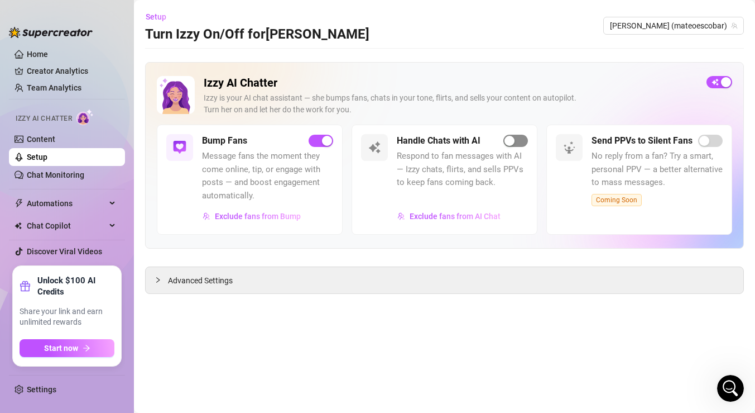 This screenshot has height=413, width=755. Describe the element at coordinates (206, 15) in the screenshot. I see `div: Close` at that location.